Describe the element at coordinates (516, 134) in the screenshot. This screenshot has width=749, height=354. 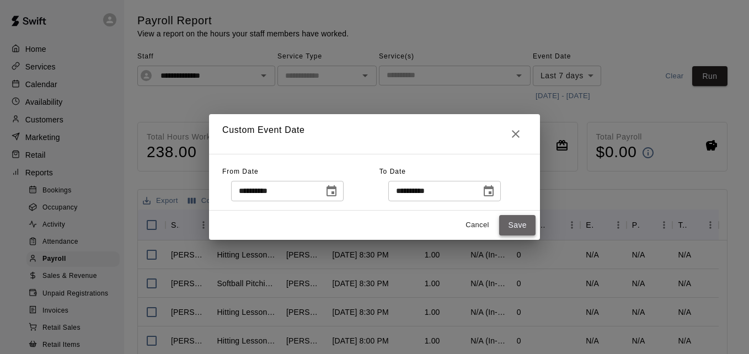
I see `button: Close` at that location.